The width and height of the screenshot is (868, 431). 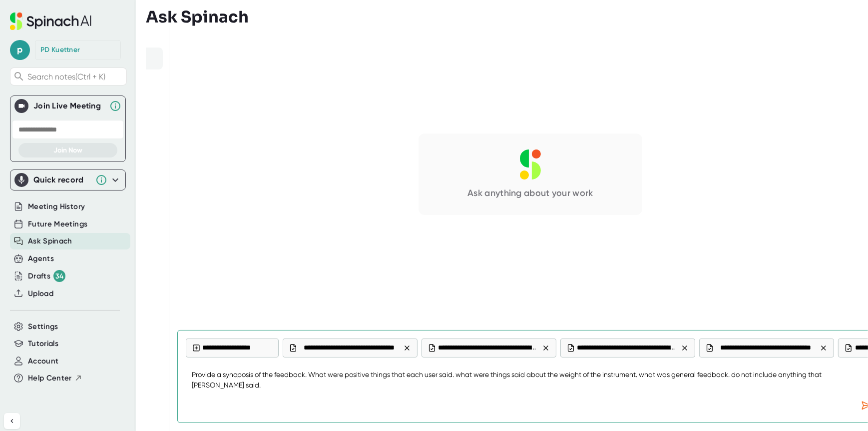 I want to click on button: Meeting History, so click(x=56, y=206).